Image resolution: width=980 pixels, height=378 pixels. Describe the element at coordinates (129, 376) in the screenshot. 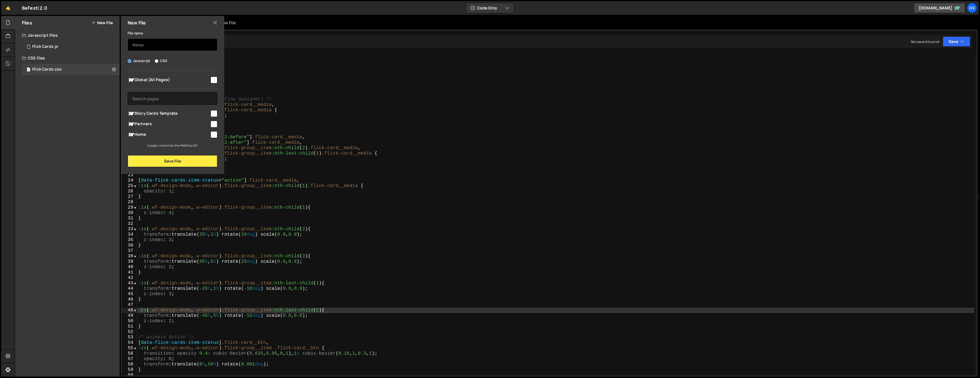

I see `div: 60` at that location.